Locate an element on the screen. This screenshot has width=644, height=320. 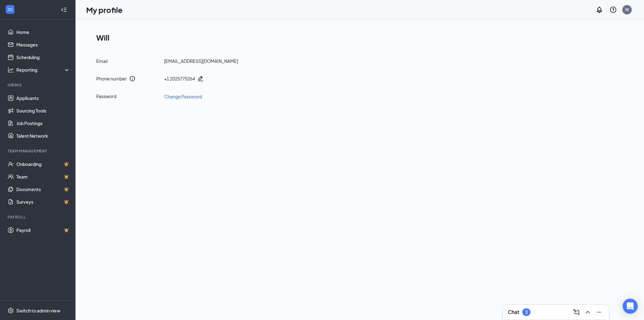
svg: Analysis is located at coordinates (10, 70).